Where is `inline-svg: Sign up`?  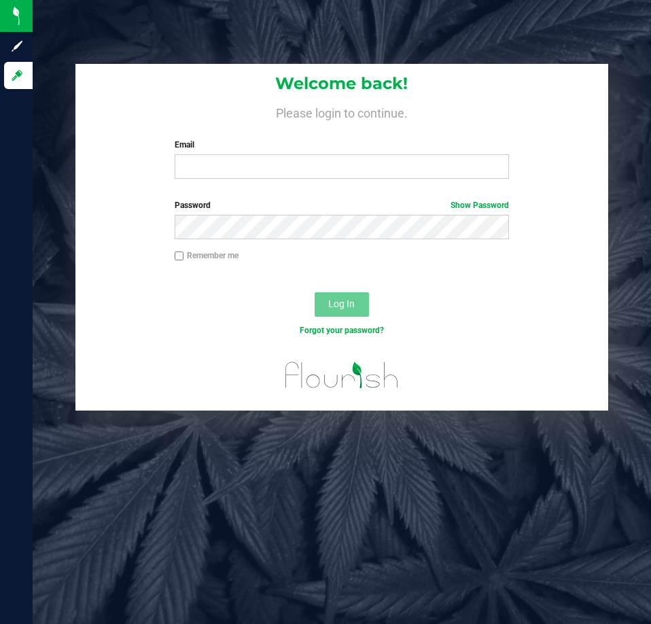
inline-svg: Sign up is located at coordinates (17, 46).